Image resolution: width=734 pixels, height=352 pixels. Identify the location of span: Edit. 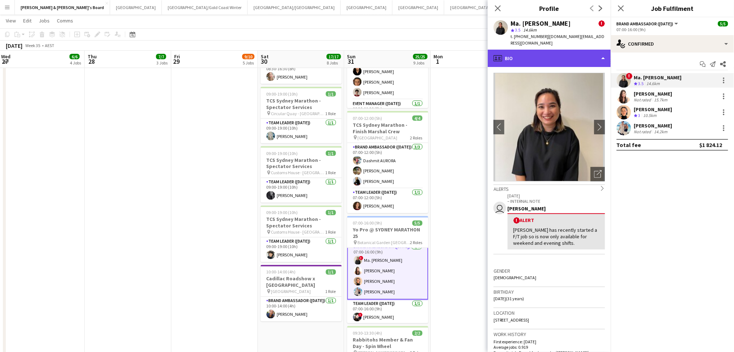
(27, 21).